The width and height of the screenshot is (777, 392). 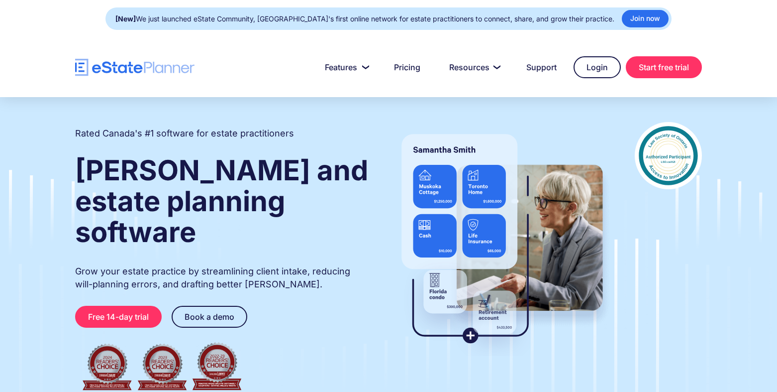 I want to click on a: Join now, so click(x=645, y=18).